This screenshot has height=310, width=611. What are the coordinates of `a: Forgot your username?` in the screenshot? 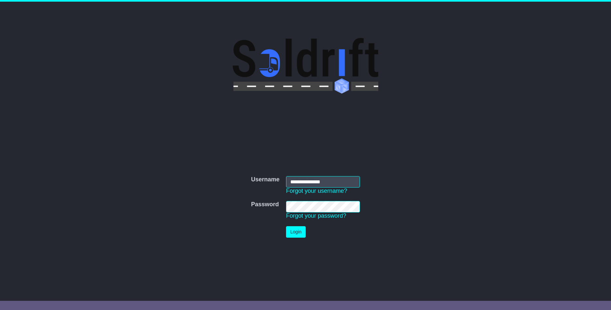 It's located at (317, 191).